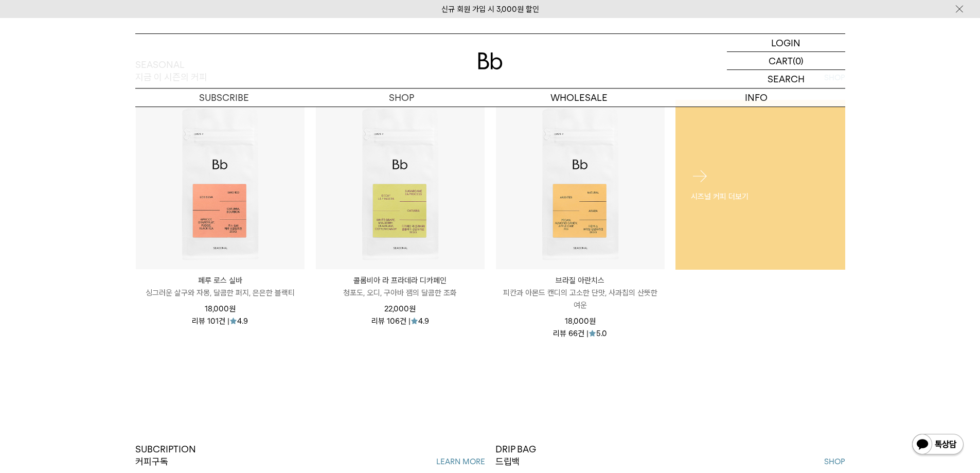 The image size is (980, 473). What do you see at coordinates (579, 97) in the screenshot?
I see `p: WHOLESALE` at bounding box center [579, 97].